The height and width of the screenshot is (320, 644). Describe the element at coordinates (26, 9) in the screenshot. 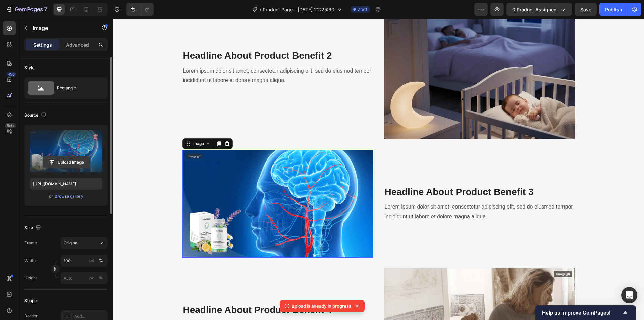

I see `button: 7` at that location.